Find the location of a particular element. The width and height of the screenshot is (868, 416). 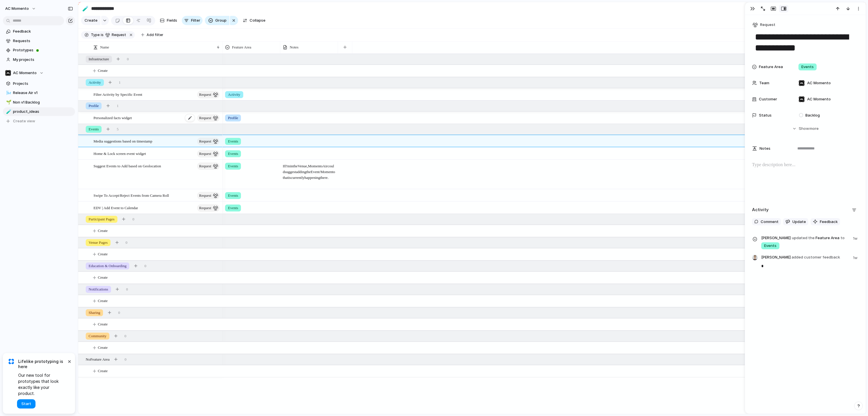

button: Update is located at coordinates (796, 222).